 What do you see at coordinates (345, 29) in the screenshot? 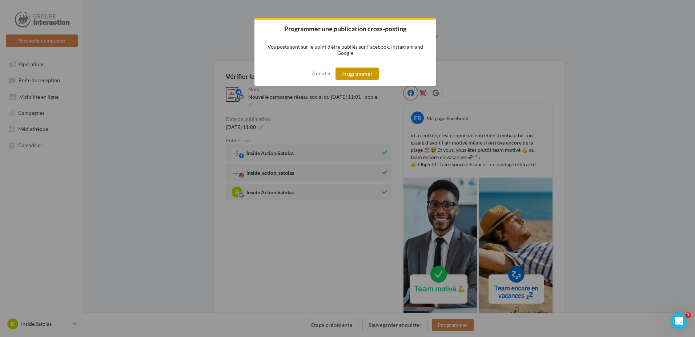
I see `h2: Programmer une publication cross-posting` at bounding box center [345, 29].